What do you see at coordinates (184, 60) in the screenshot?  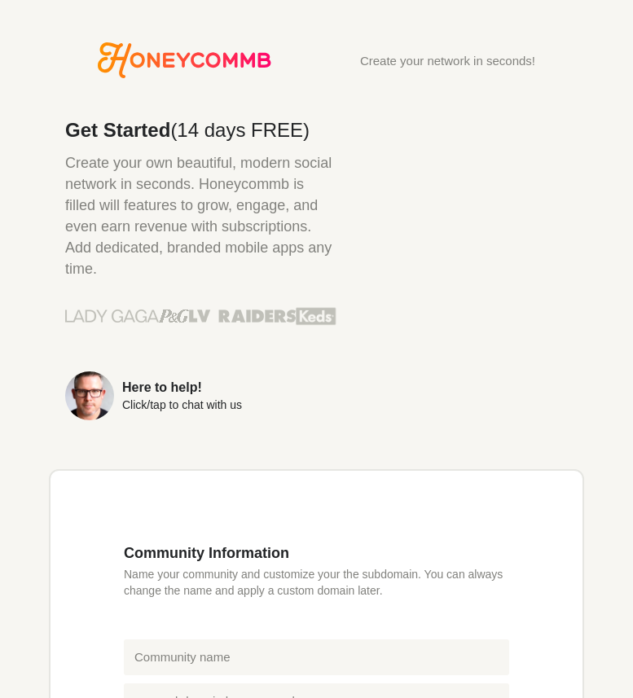 I see `svg: Honeycommb` at bounding box center [184, 60].